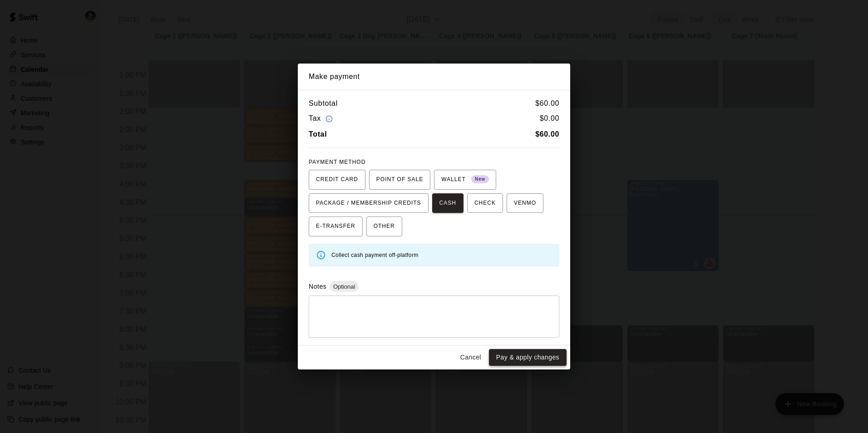  Describe the element at coordinates (337, 162) in the screenshot. I see `span: PAYMENT METHOD` at that location.